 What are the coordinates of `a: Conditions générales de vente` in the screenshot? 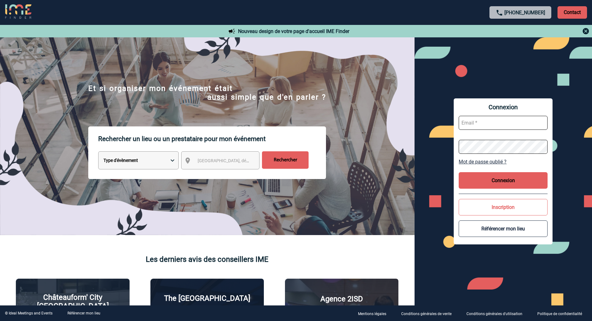 It's located at (429, 313).